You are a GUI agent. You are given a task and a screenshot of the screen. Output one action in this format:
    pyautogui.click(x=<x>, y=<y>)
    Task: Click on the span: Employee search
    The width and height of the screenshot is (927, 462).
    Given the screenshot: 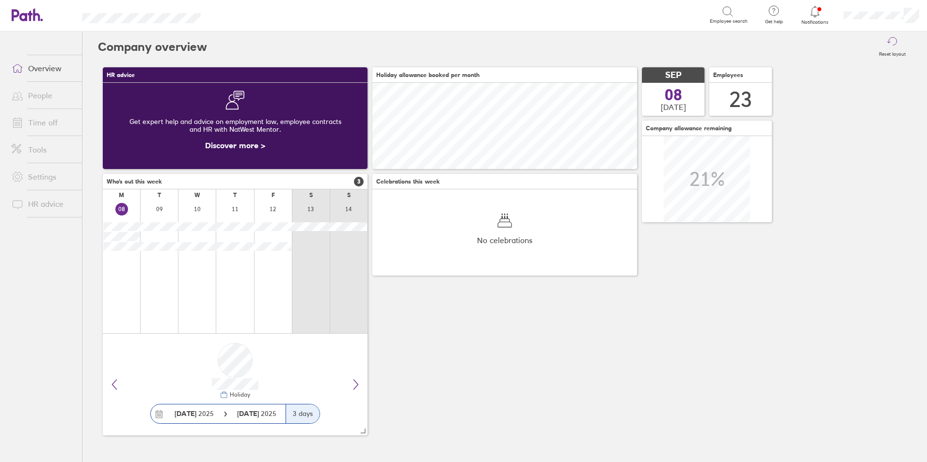 What is the action you would take?
    pyautogui.click(x=729, y=21)
    